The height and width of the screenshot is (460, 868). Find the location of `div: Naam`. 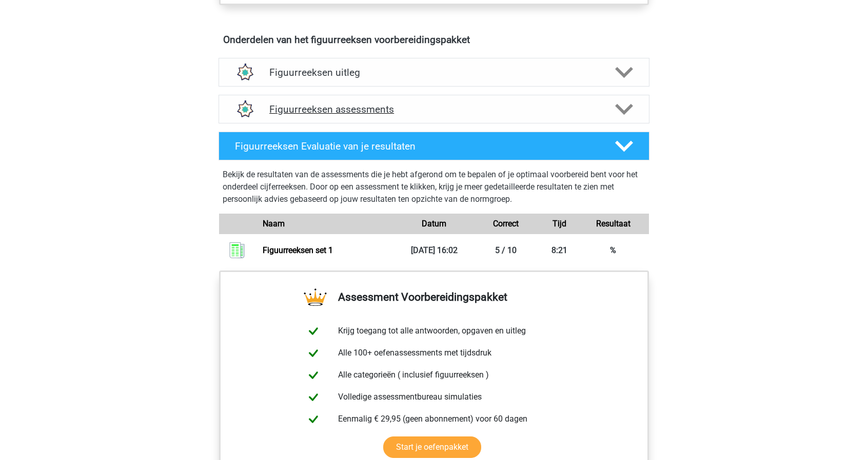

div: Naam is located at coordinates (326, 225).